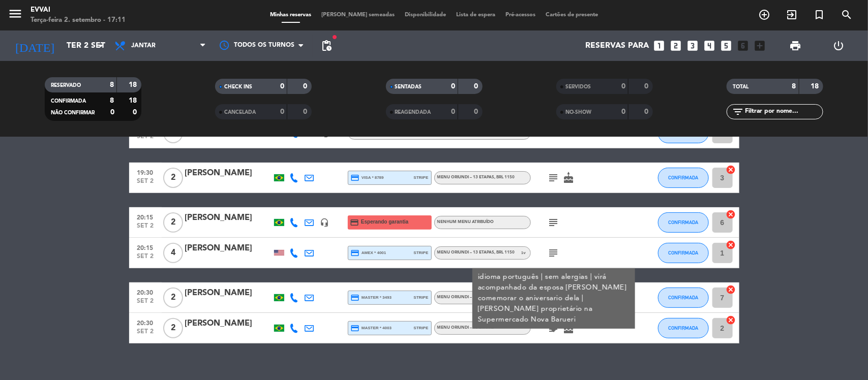 This screenshot has width=868, height=380. Describe the element at coordinates (578, 87) in the screenshot. I see `span: SERVIDOS` at that location.